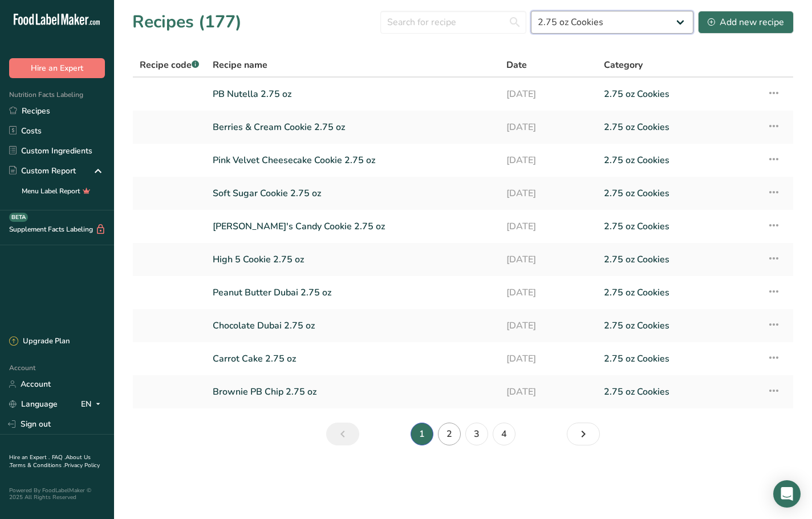 The width and height of the screenshot is (812, 519). What do you see at coordinates (170, 65) in the screenshot?
I see `span: Recipe code` at bounding box center [170, 65].